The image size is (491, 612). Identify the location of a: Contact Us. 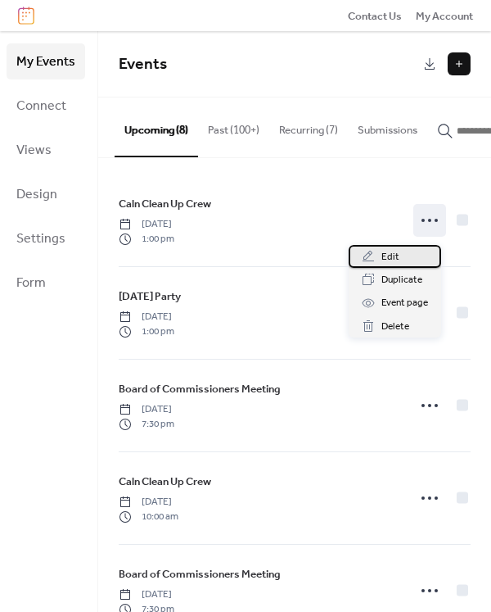
(375, 16).